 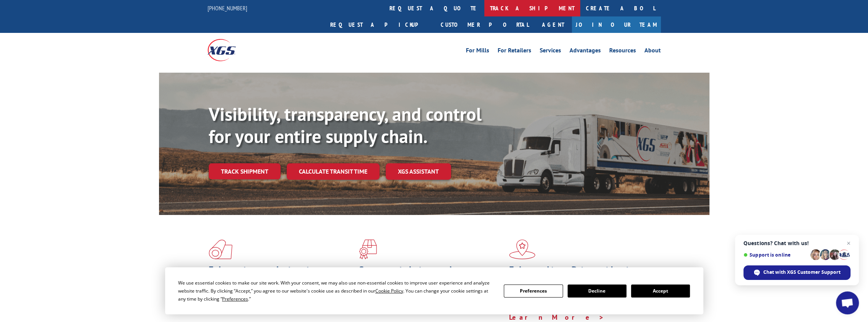 I want to click on b: Visibility, transparency, and control for your entire supply chain., so click(x=345, y=125).